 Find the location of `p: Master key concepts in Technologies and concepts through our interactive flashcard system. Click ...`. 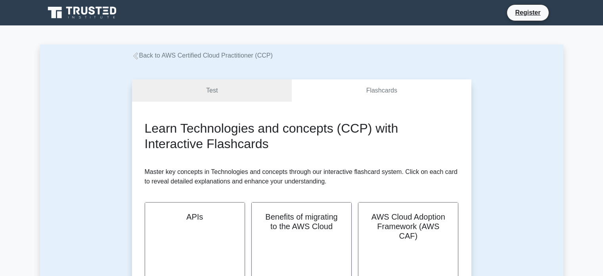

p: Master key concepts in Technologies and concepts through our interactive flashcard system. Click ... is located at coordinates (302, 176).